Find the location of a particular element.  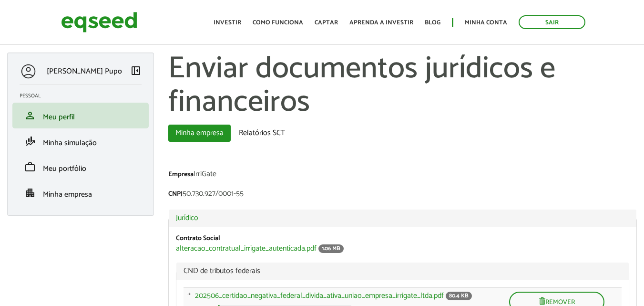

a: Blog is located at coordinates (433, 23).